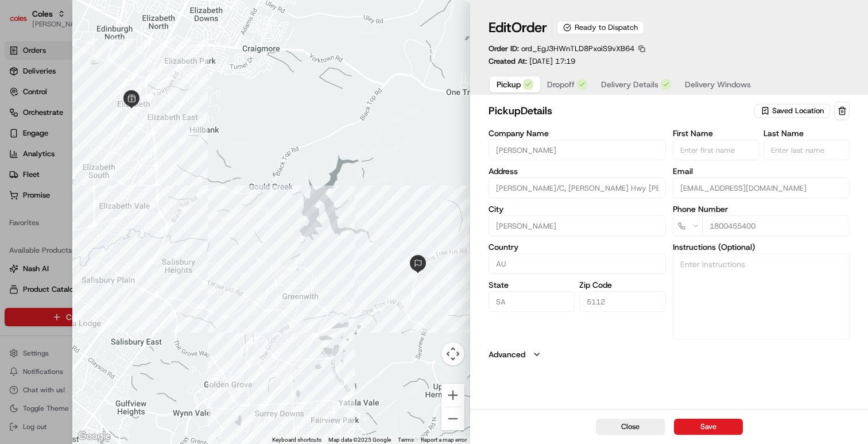  Describe the element at coordinates (453, 354) in the screenshot. I see `button: Map camera controls` at that location.